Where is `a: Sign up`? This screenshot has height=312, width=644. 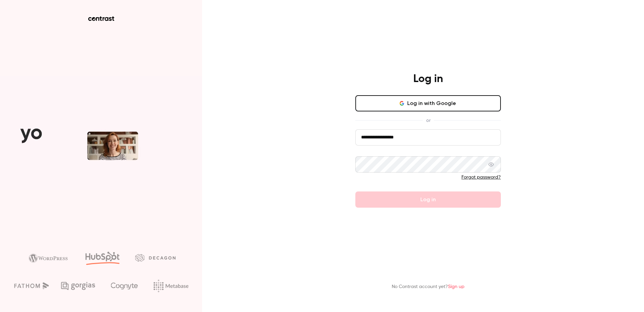
a: Sign up is located at coordinates (456, 286).